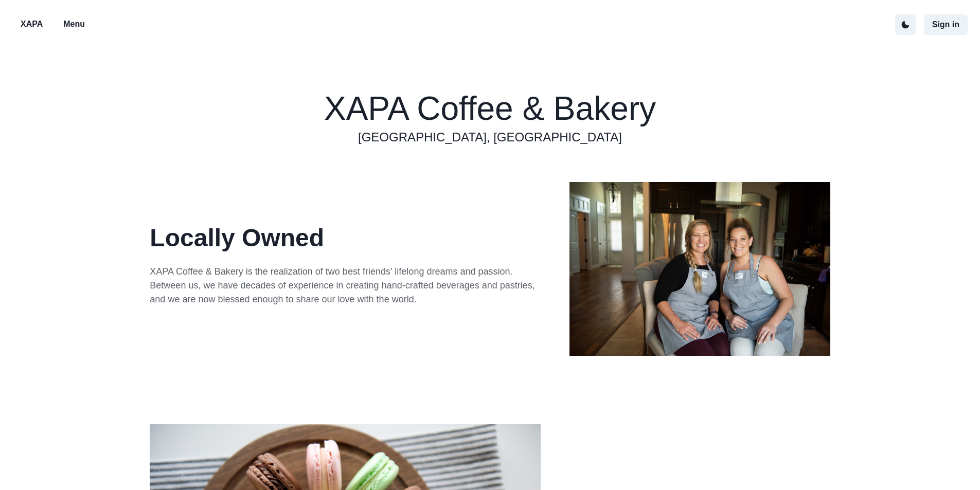 This screenshot has width=980, height=490. Describe the element at coordinates (700, 269) in the screenshot. I see `img: xapa owners` at that location.